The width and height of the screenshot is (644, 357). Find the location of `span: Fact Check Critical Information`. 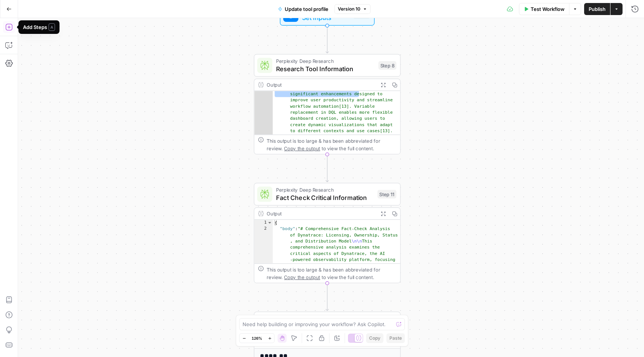

span: Fact Check Critical Information is located at coordinates (325, 197).